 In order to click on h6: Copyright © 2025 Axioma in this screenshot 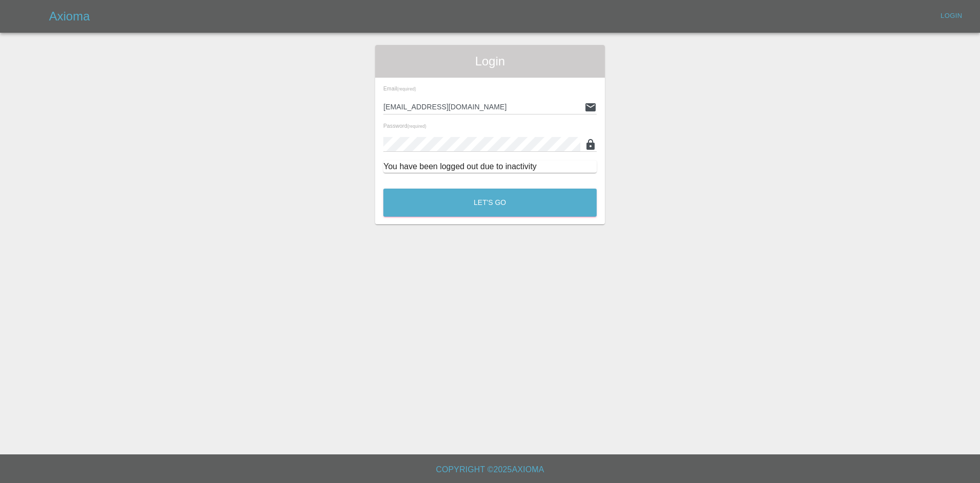, I will do `click(490, 469)`.